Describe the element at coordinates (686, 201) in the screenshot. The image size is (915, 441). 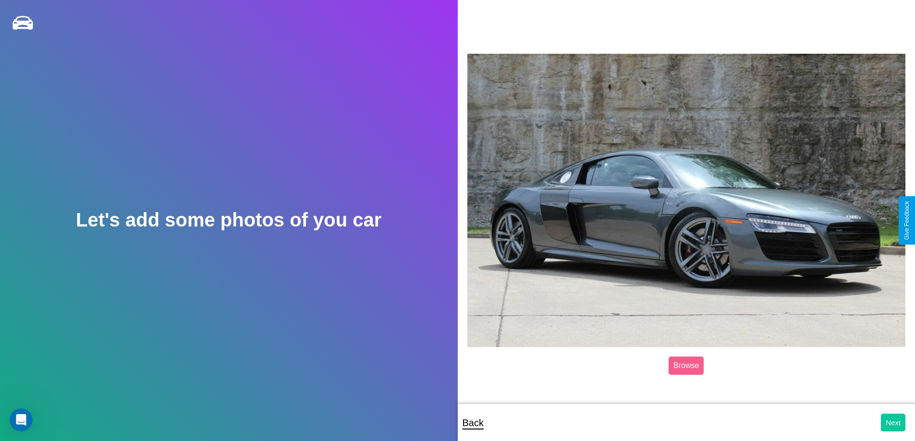
I see `img: posted` at that location.